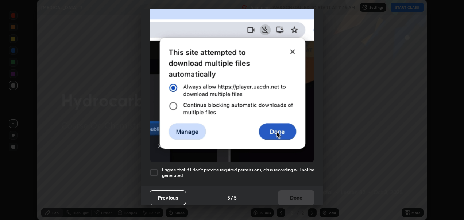 The width and height of the screenshot is (464, 220). I want to click on h5: I agree that if I don't provide required permissions, class recording will not be generated, so click(238, 172).